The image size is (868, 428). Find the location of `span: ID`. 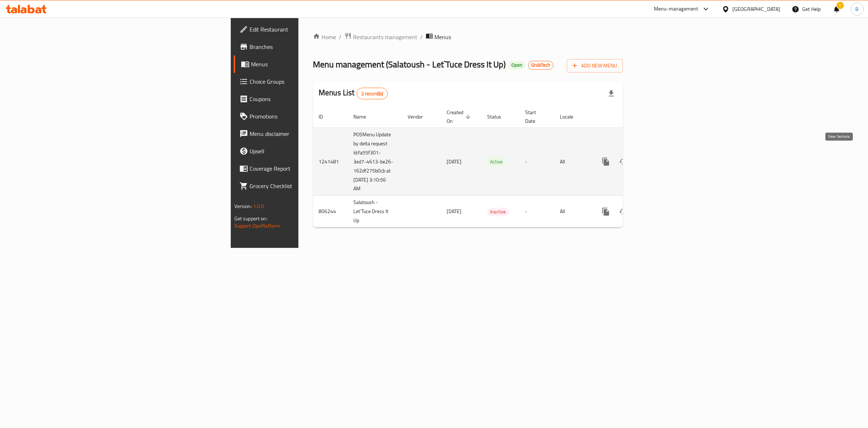

span: ID is located at coordinates (326, 117).